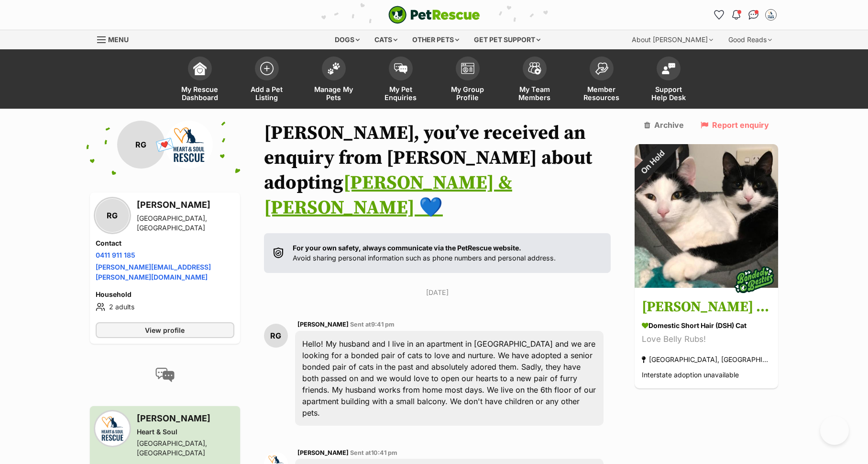 Image resolution: width=868 pixels, height=464 pixels. I want to click on a: Menu, so click(116, 39).